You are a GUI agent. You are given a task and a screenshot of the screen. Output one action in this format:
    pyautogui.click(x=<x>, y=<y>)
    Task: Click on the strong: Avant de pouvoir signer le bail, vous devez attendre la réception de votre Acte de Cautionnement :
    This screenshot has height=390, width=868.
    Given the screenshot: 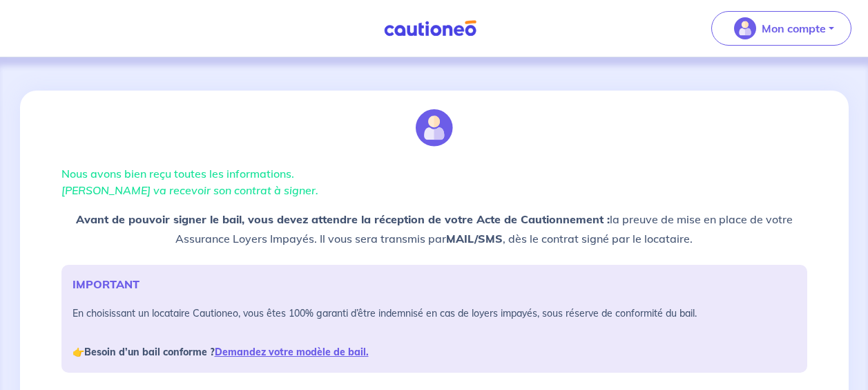 What is the action you would take?
    pyautogui.click(x=343, y=219)
    